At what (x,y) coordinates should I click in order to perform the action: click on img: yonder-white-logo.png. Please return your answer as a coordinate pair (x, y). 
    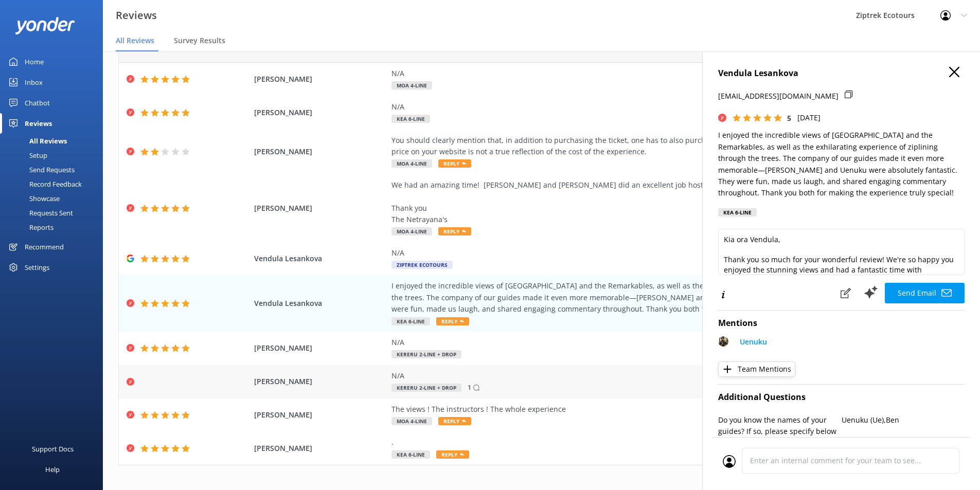
    Looking at the image, I should click on (45, 25).